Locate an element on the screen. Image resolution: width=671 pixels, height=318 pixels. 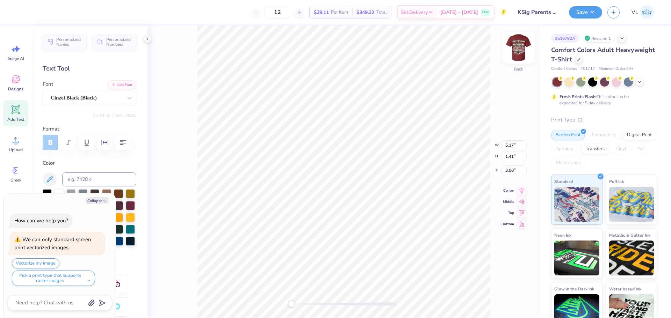
div: # 516780A is located at coordinates (565, 38).